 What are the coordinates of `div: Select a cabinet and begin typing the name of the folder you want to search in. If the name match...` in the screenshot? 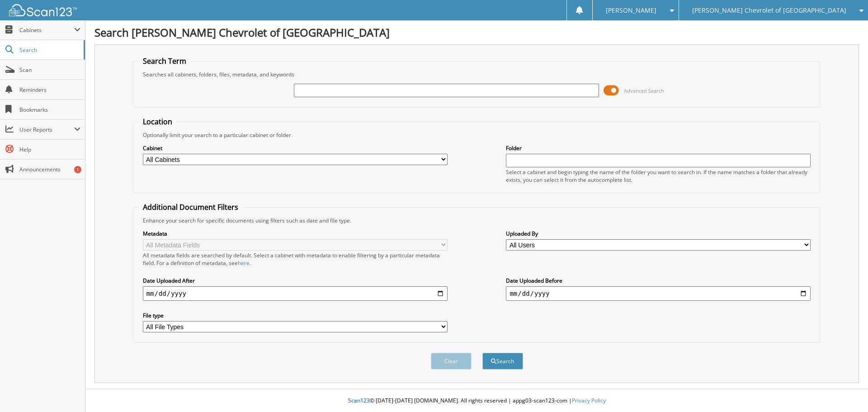 It's located at (658, 176).